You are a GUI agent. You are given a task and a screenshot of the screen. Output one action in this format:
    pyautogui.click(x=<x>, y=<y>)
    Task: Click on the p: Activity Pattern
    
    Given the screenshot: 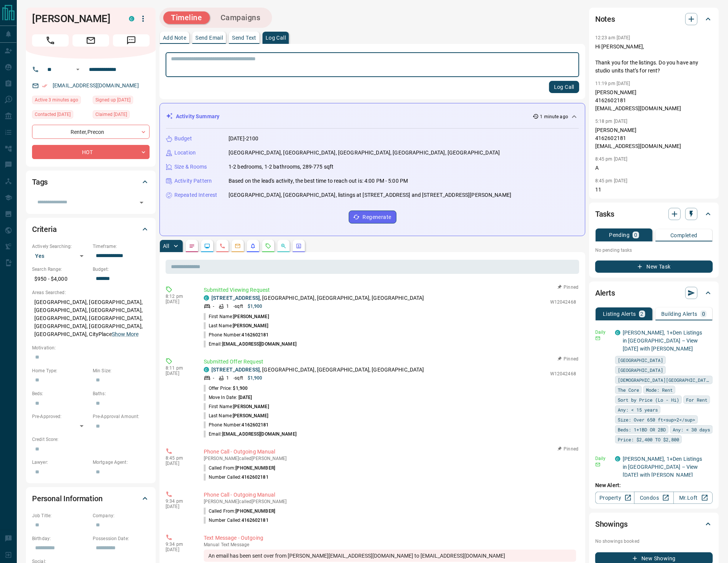 What is the action you would take?
    pyautogui.click(x=193, y=181)
    